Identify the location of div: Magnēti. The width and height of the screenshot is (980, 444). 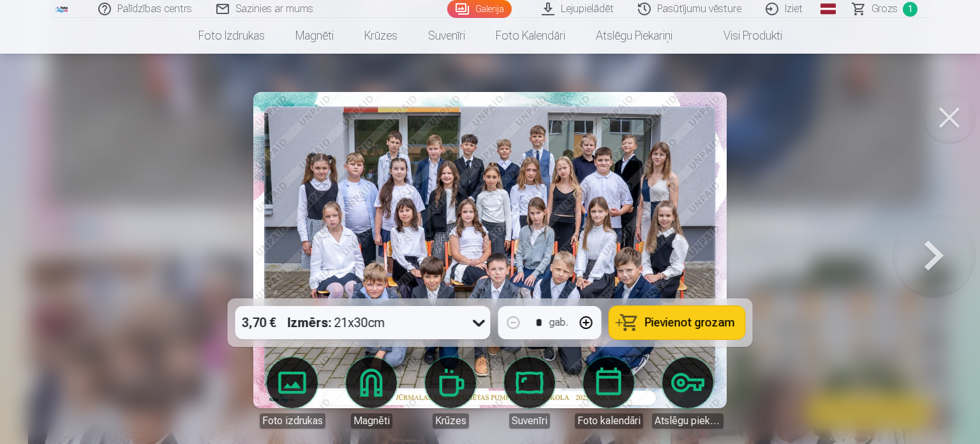
(371, 421).